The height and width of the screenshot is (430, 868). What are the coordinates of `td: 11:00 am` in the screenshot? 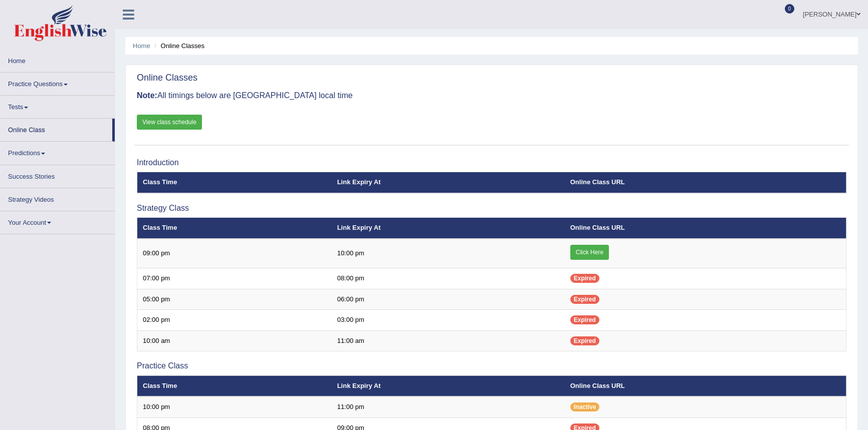 It's located at (448, 341).